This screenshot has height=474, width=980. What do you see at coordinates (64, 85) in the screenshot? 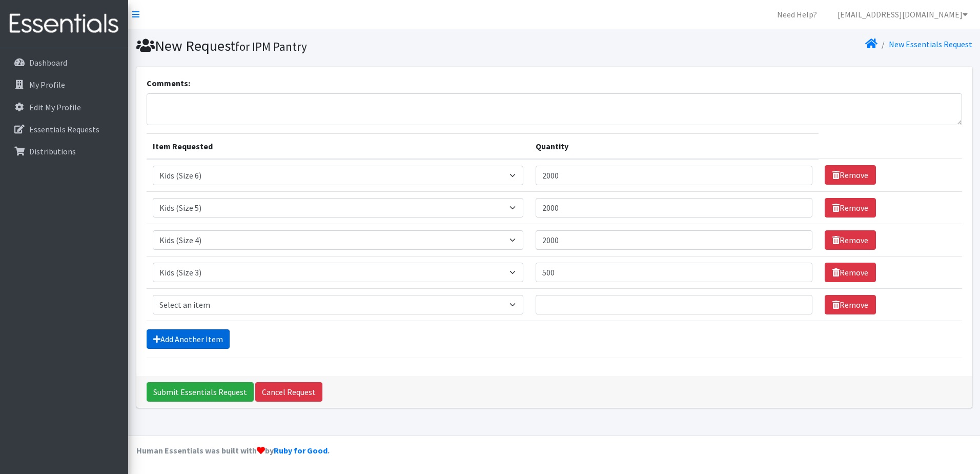
I see `a: My Profile` at bounding box center [64, 85].